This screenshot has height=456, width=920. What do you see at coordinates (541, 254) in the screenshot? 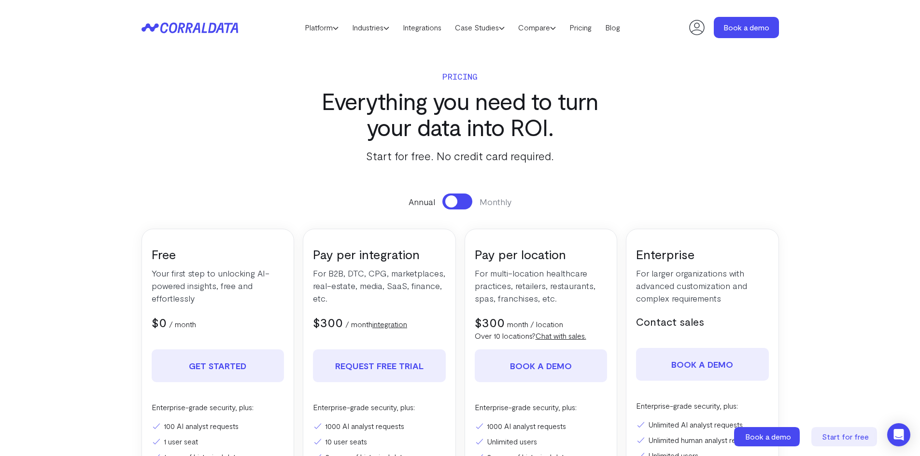
I see `h3: Pay per location` at bounding box center [541, 254].